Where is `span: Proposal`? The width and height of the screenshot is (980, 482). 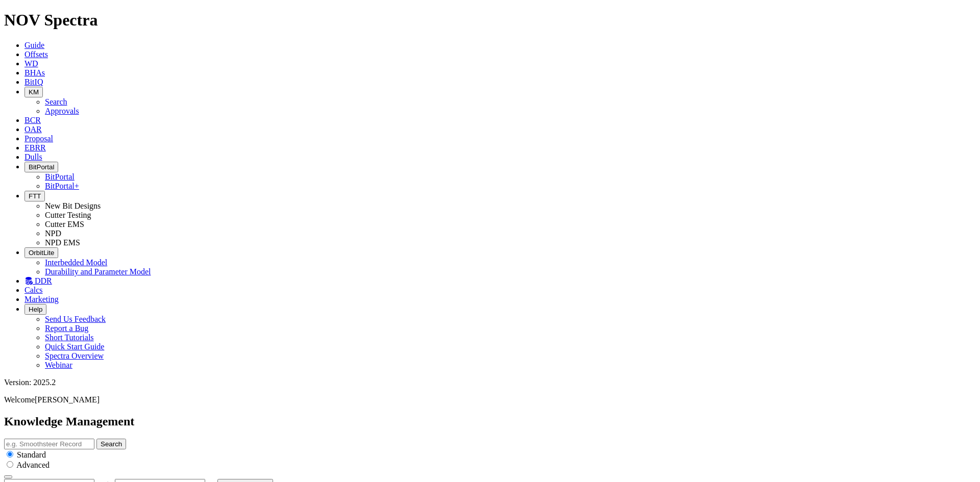
span: Proposal is located at coordinates (39, 138).